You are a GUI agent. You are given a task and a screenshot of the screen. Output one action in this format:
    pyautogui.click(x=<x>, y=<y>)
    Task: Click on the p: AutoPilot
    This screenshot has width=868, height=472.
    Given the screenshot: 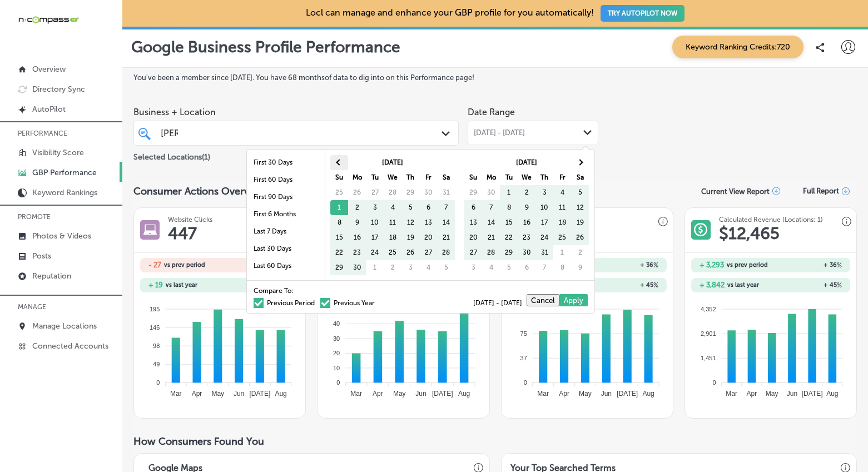 What is the action you would take?
    pyautogui.click(x=49, y=109)
    